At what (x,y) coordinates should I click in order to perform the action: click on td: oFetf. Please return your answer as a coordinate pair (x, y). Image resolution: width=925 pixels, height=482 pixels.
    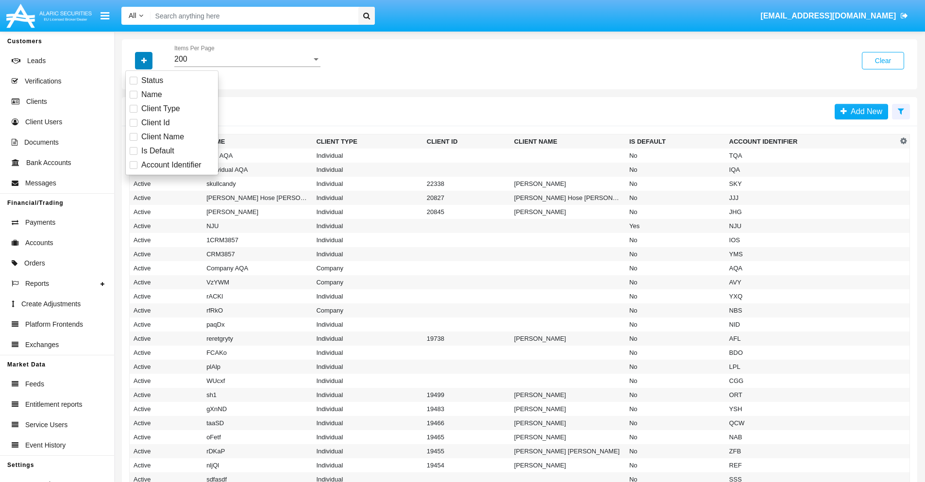
    Looking at the image, I should click on (257, 437).